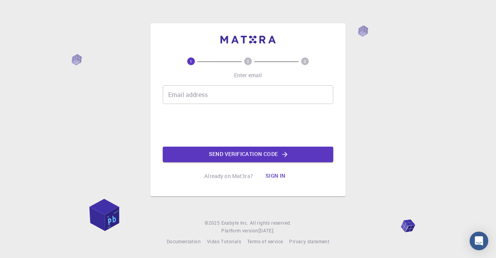  Describe the element at coordinates (305, 61) in the screenshot. I see `text: 3` at that location.